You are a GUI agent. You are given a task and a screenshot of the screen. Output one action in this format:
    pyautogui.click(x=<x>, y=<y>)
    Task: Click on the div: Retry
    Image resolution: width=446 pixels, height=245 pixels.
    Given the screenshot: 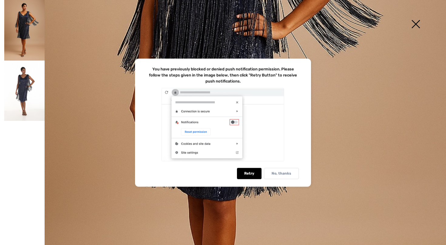 What is the action you would take?
    pyautogui.click(x=249, y=173)
    